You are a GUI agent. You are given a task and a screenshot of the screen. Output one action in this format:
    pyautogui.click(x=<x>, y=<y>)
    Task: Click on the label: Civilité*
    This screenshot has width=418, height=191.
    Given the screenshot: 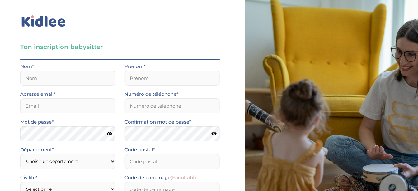 What is the action you would take?
    pyautogui.click(x=29, y=177)
    